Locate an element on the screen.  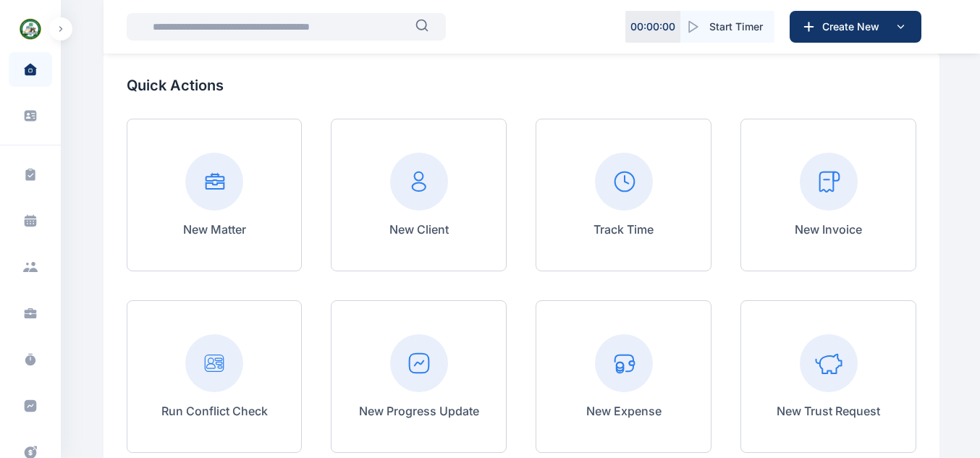
p: New Client is located at coordinates (419, 229).